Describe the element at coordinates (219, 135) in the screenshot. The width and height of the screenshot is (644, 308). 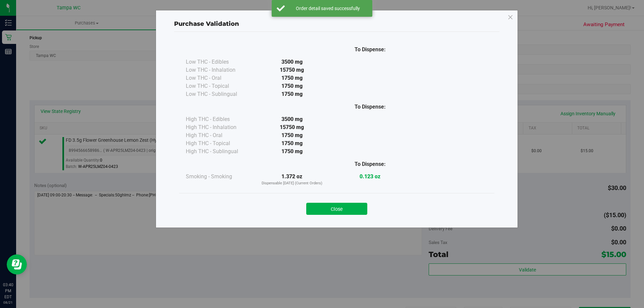
I see `div: High THC - Oral` at that location.